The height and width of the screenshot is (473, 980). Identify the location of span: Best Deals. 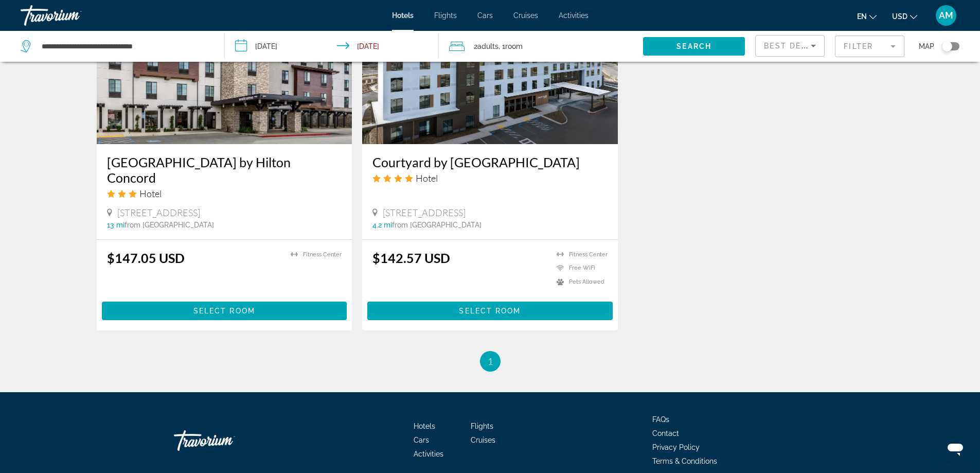
(791, 46).